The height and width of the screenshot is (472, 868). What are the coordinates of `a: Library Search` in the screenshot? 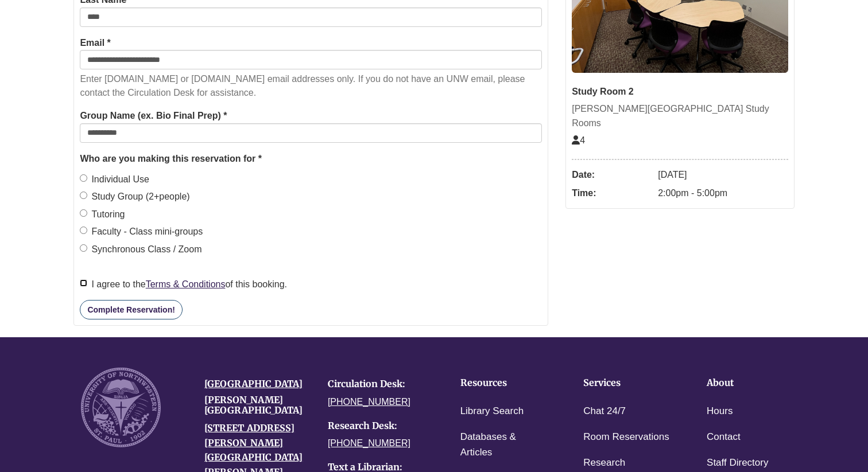 It's located at (492, 412).